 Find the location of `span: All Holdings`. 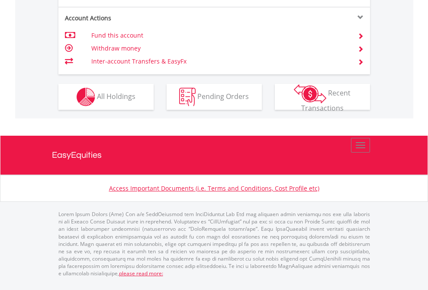

span: All Holdings is located at coordinates (116, 96).